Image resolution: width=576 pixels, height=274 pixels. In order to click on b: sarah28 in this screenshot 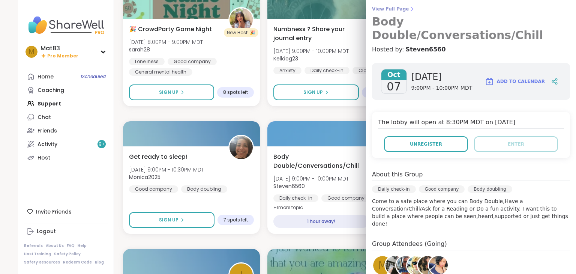, I will do `click(139, 49)`.